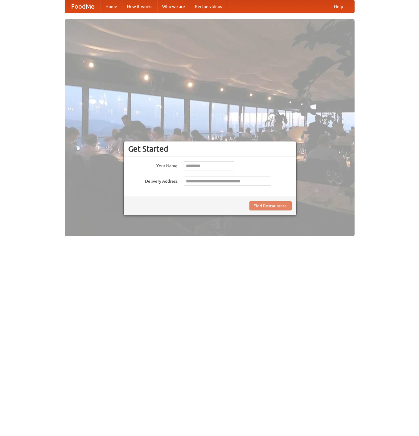  Describe the element at coordinates (338, 6) in the screenshot. I see `a: Help` at that location.